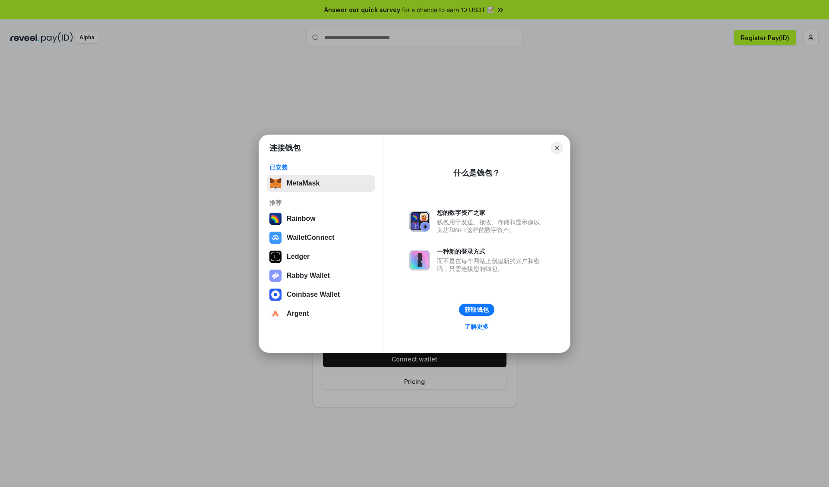 The width and height of the screenshot is (829, 487). I want to click on div: WalletConnect, so click(310, 238).